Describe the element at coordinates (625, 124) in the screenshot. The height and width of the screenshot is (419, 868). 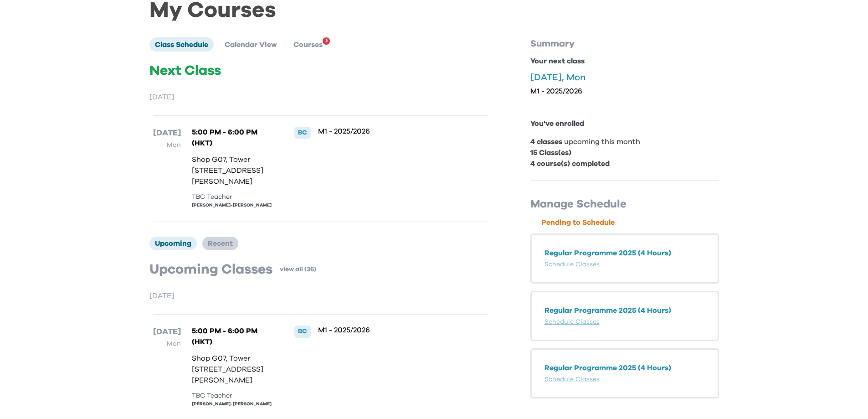
I see `p: You've enrolled` at that location.